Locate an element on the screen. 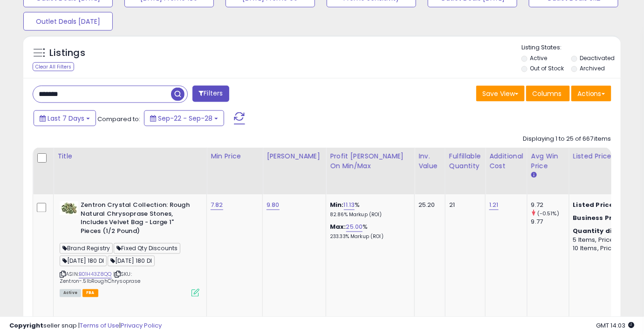  div: Displaying 1 to 25 of 667 items is located at coordinates (567, 139).